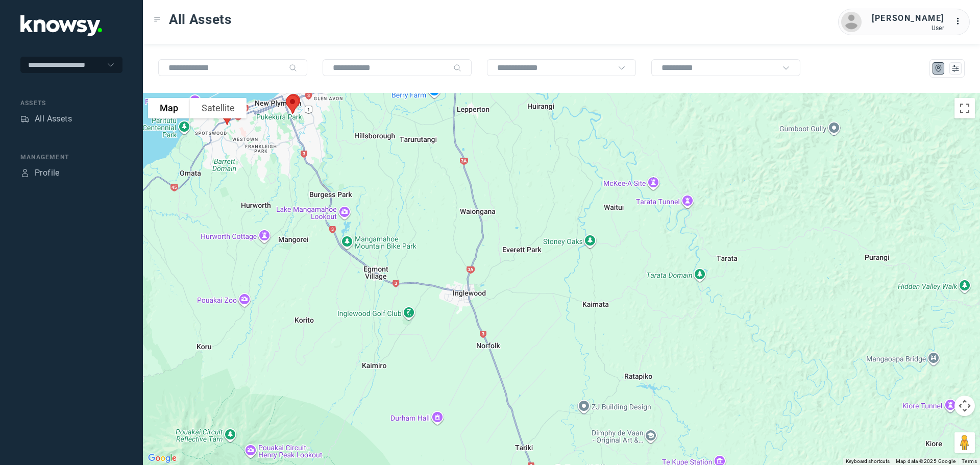 The width and height of the screenshot is (980, 465). What do you see at coordinates (158, 19) in the screenshot?
I see `div: Toggle Menu` at bounding box center [158, 19].